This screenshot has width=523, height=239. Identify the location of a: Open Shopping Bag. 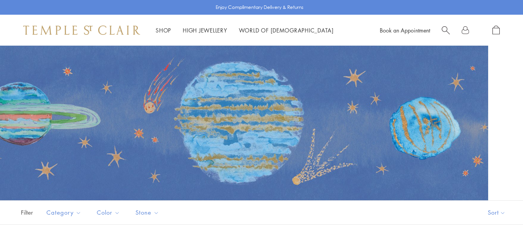
(496, 30).